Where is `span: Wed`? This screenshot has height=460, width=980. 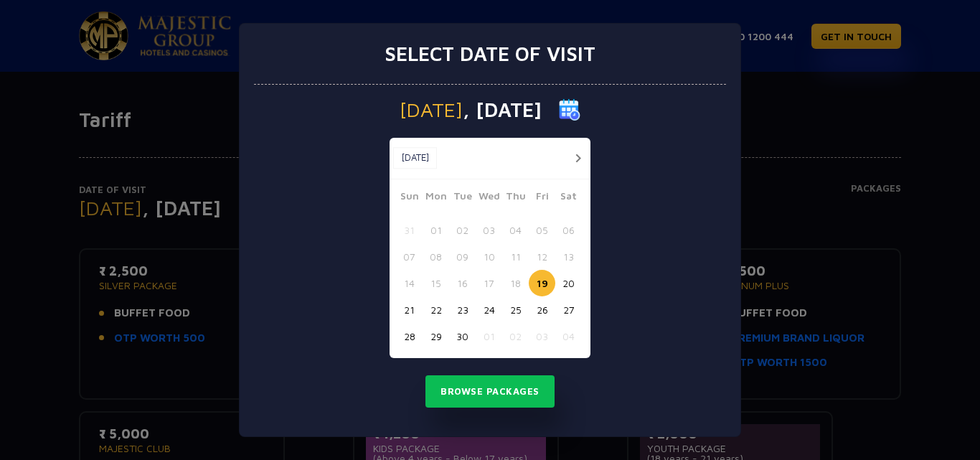
span: Wed is located at coordinates (488, 198).